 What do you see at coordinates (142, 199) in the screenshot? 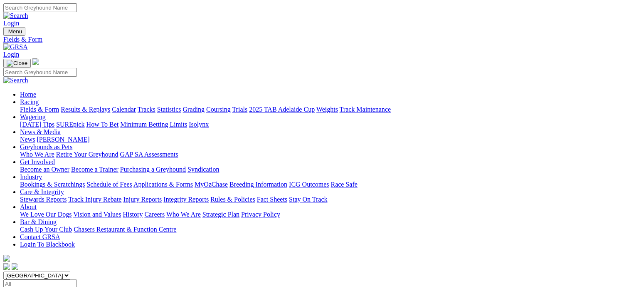
I see `a: Injury Reports` at bounding box center [142, 199].